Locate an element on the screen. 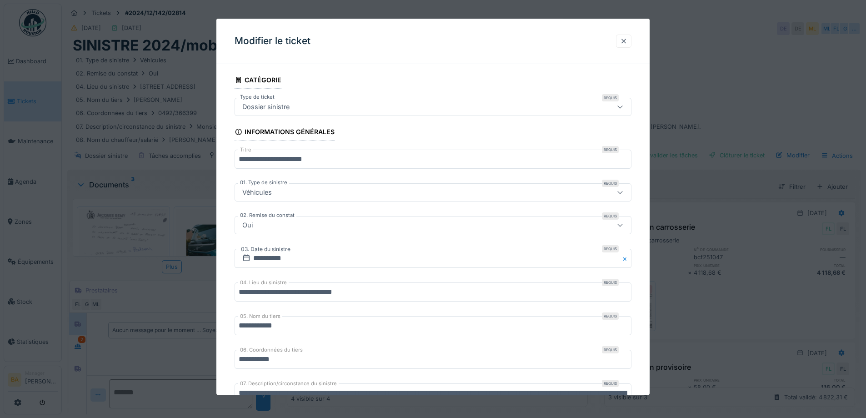 The width and height of the screenshot is (866, 418). button: Close is located at coordinates (626, 259).